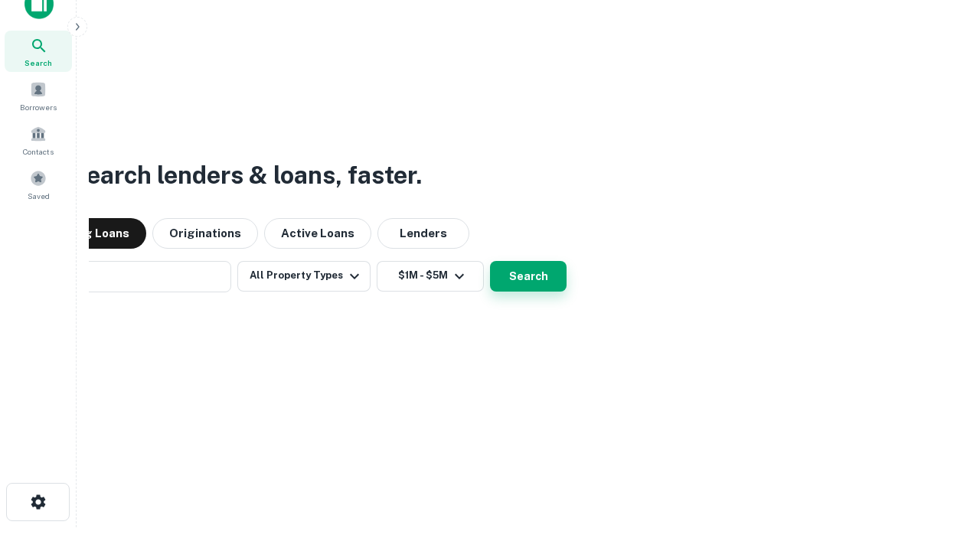  What do you see at coordinates (424, 234) in the screenshot?
I see `button: Lenders` at bounding box center [424, 234].